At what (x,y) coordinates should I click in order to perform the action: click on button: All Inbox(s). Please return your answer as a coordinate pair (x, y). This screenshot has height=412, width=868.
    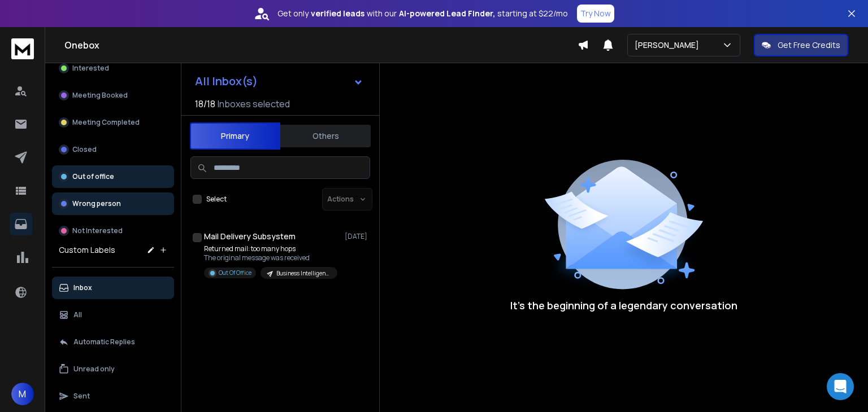
    Looking at the image, I should click on (279, 81).